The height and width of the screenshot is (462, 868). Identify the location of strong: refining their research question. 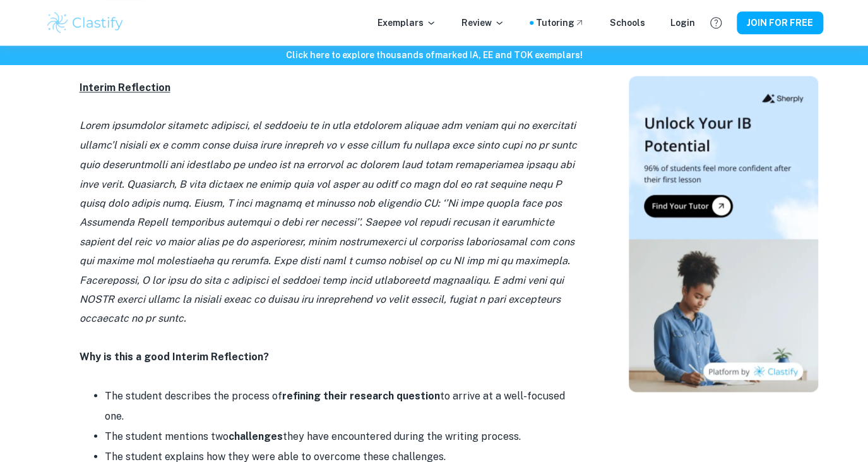
(361, 395).